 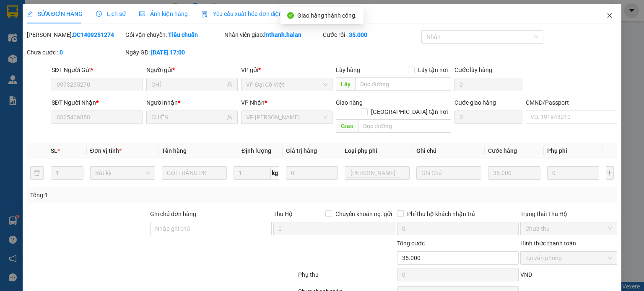 I want to click on input: Cước lấy hàng, so click(x=489, y=84).